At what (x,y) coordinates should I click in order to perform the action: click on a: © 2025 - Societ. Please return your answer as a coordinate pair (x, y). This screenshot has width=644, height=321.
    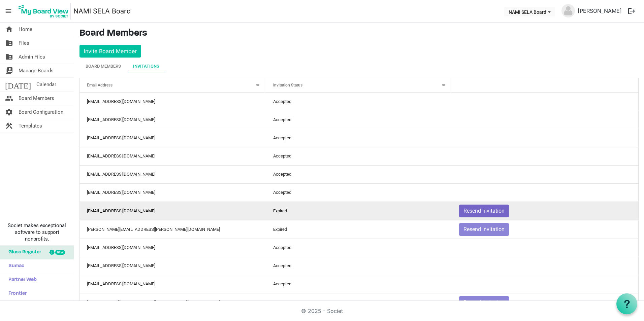
    Looking at the image, I should click on (322, 311).